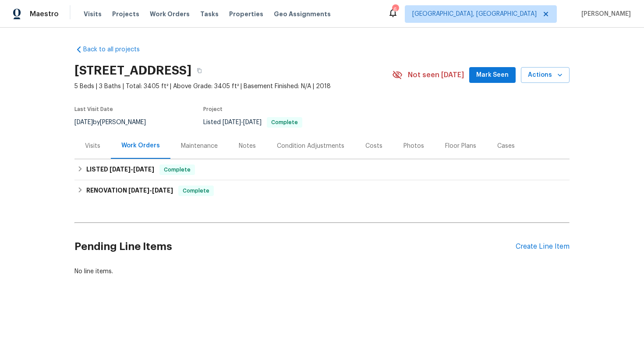 This screenshot has height=350, width=644. Describe the element at coordinates (413, 146) in the screenshot. I see `div: Photos` at that location.